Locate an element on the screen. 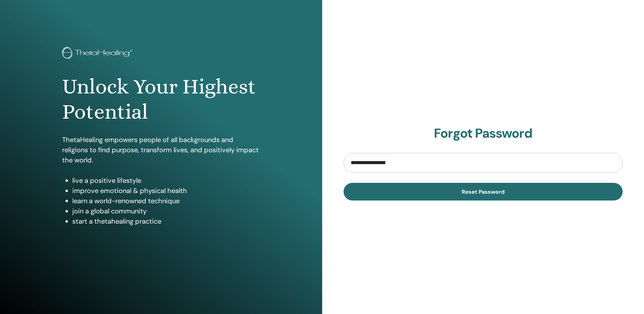 Image resolution: width=644 pixels, height=314 pixels. li: learn a world-renowned technique is located at coordinates (166, 201).